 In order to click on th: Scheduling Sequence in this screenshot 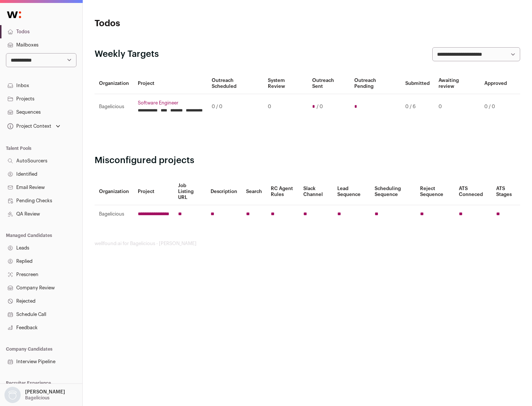, I will do `click(392, 191)`.